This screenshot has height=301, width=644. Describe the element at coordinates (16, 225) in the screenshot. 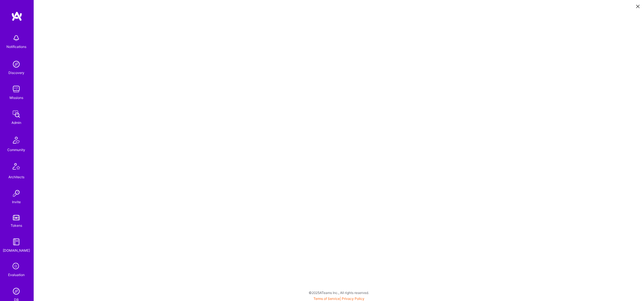

I see `div: Tokens` at that location.